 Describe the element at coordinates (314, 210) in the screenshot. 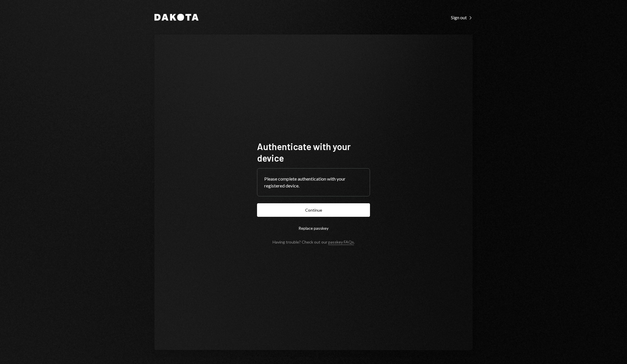

I see `button: Continue` at that location.